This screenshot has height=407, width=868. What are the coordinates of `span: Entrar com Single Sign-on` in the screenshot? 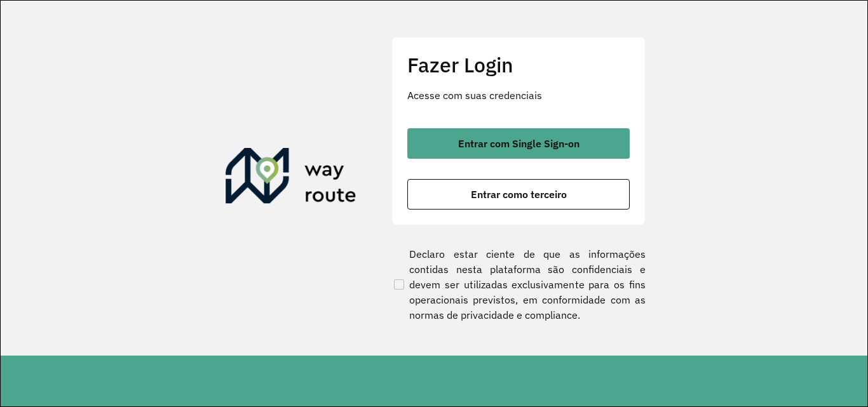 It's located at (518, 144).